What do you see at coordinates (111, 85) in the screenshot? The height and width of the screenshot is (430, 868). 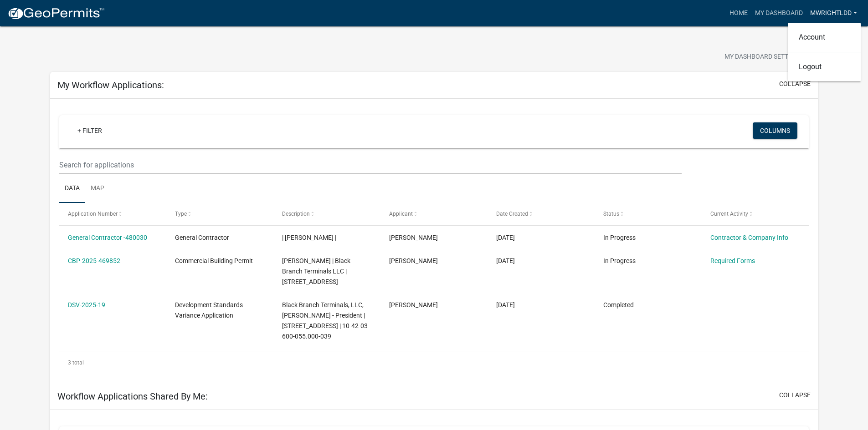 I see `h5: My Workflow Applications:` at bounding box center [111, 85].